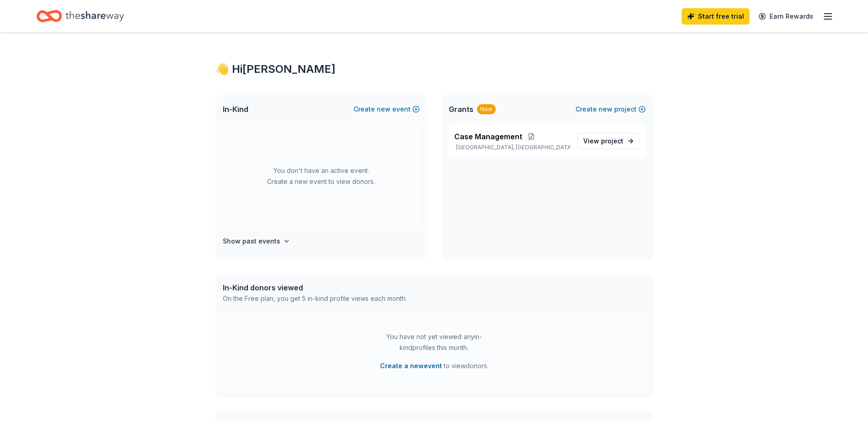 The image size is (868, 421). Describe the element at coordinates (315, 288) in the screenshot. I see `div: In-Kind donors viewed` at that location.